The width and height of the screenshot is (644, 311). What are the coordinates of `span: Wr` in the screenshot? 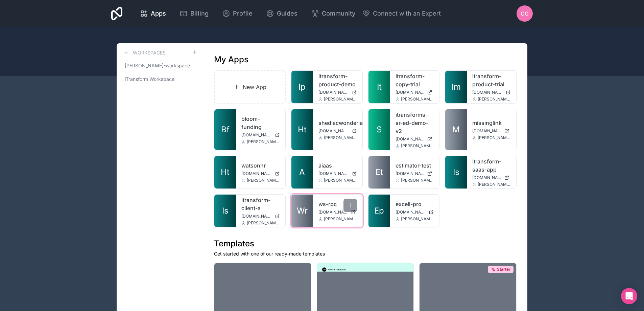 It's located at (302, 211).